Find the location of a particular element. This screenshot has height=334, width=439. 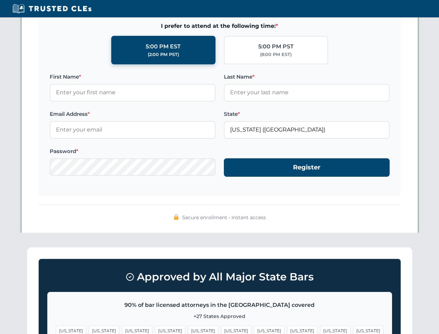

label: Email Address is located at coordinates (133, 114).